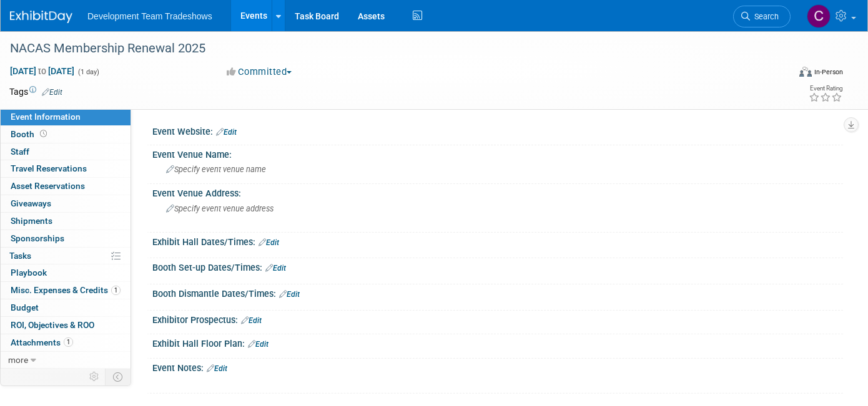 Image resolution: width=868 pixels, height=406 pixels. I want to click on div: Exhibitor Prospectus:, so click(498, 319).